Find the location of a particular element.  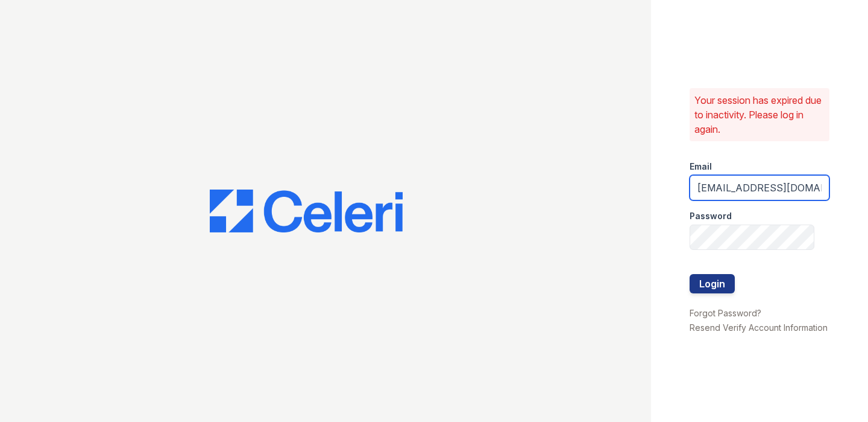

label: Password is located at coordinates (710, 216).